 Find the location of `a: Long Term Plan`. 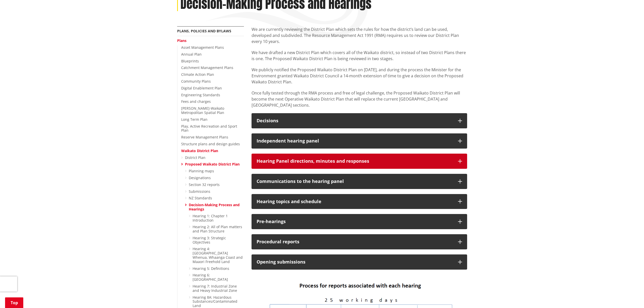

a: Long Term Plan is located at coordinates (194, 119).